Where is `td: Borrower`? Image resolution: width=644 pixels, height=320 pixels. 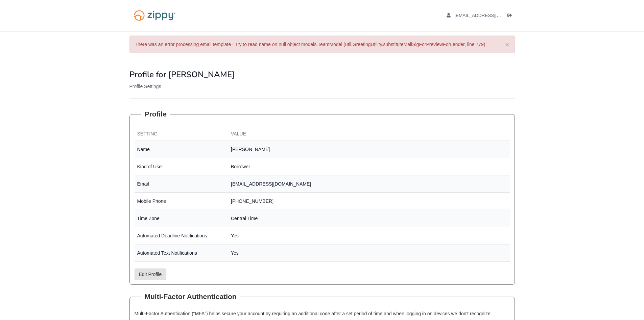
td: Borrower is located at coordinates (369, 166).